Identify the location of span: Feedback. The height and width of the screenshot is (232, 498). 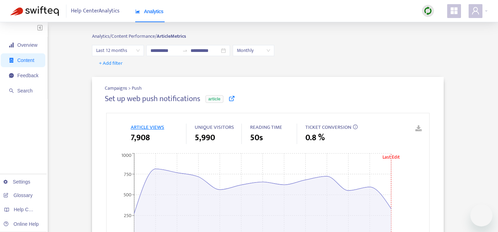
(28, 75).